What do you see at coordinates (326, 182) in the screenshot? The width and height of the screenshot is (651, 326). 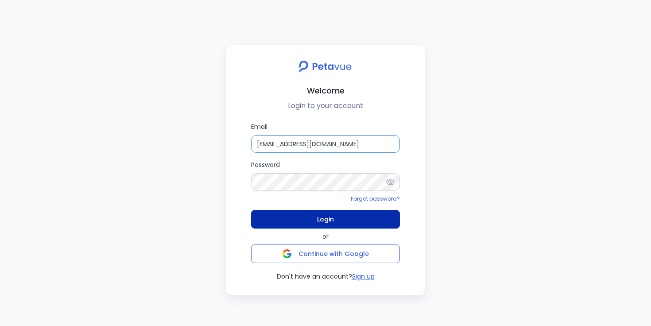 I see `input: Password` at bounding box center [326, 182].